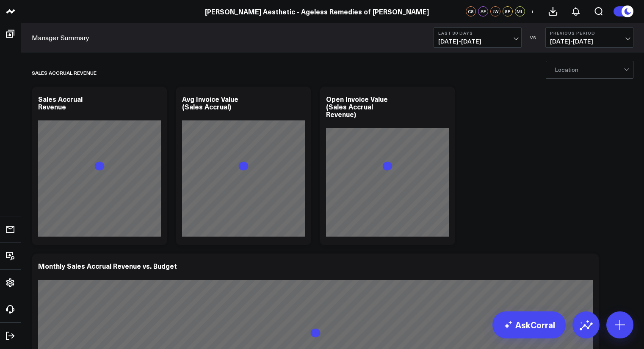 The height and width of the screenshot is (349, 644). Describe the element at coordinates (507, 11) in the screenshot. I see `div: SP` at that location.